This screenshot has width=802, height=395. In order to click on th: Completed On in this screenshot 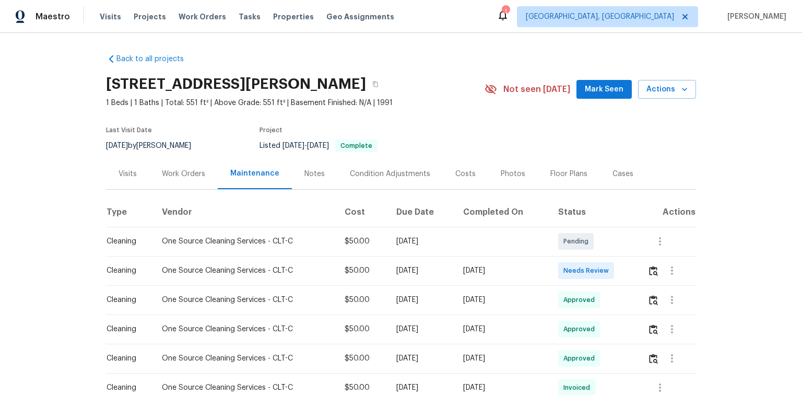, I will do `click(502, 212)`.